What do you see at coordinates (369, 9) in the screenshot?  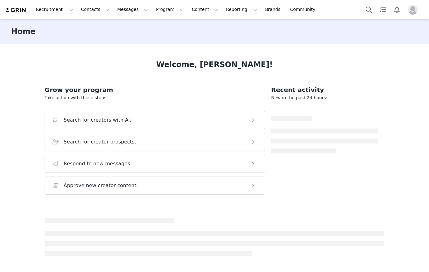 I see `button: Search` at bounding box center [369, 9].